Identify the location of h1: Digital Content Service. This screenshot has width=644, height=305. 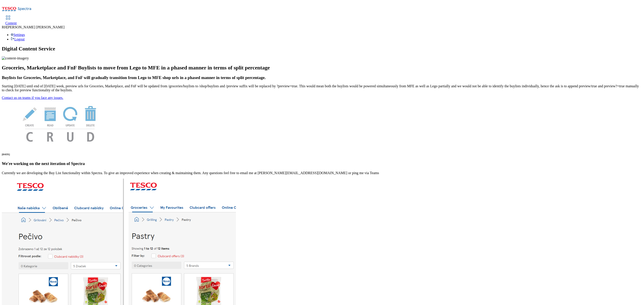
(322, 49).